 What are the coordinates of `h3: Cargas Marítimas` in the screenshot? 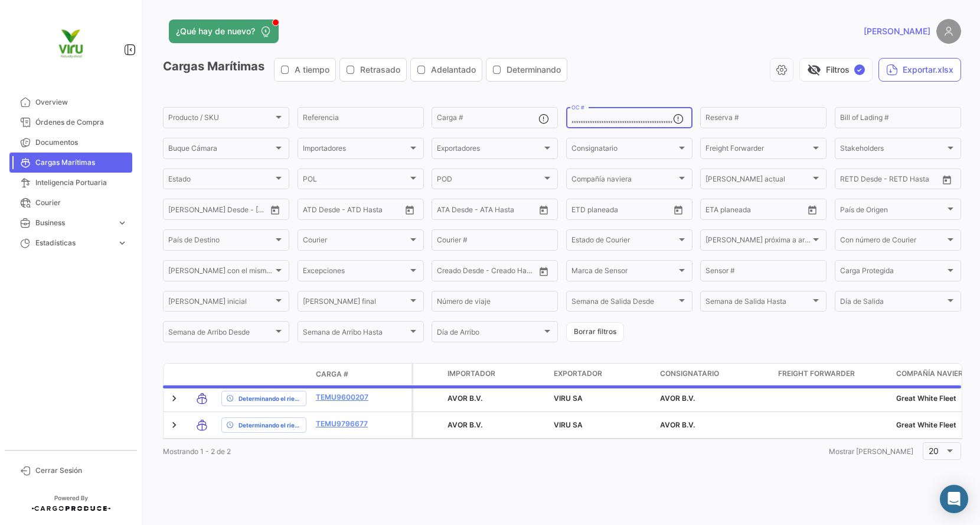 It's located at (367, 70).